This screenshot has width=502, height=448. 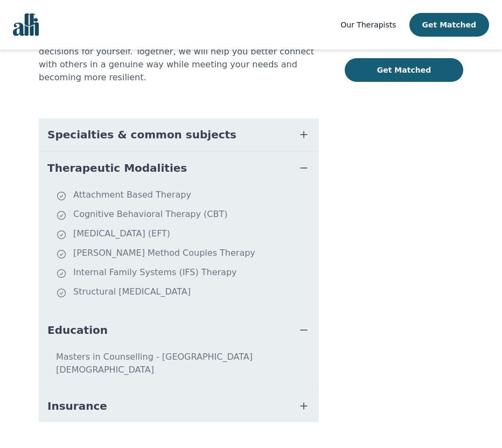 What do you see at coordinates (368, 25) in the screenshot?
I see `a: Our Therapists` at bounding box center [368, 25].